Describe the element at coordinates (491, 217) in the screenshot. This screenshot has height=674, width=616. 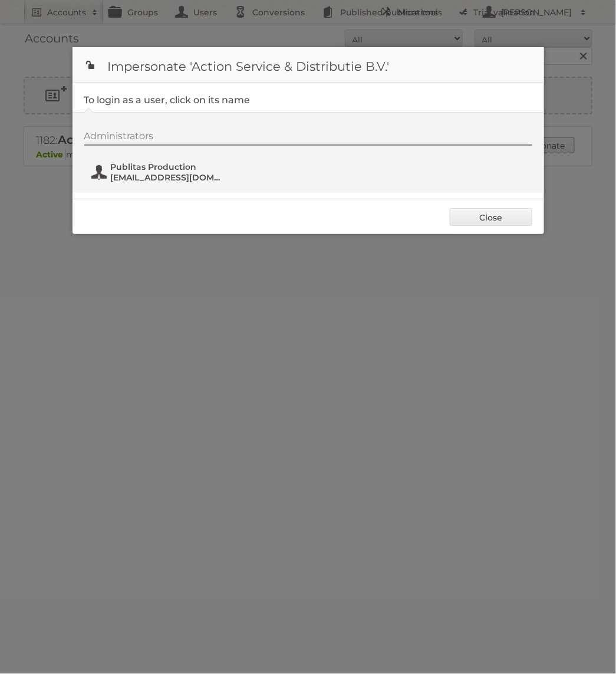
I see `a: Close` at that location.